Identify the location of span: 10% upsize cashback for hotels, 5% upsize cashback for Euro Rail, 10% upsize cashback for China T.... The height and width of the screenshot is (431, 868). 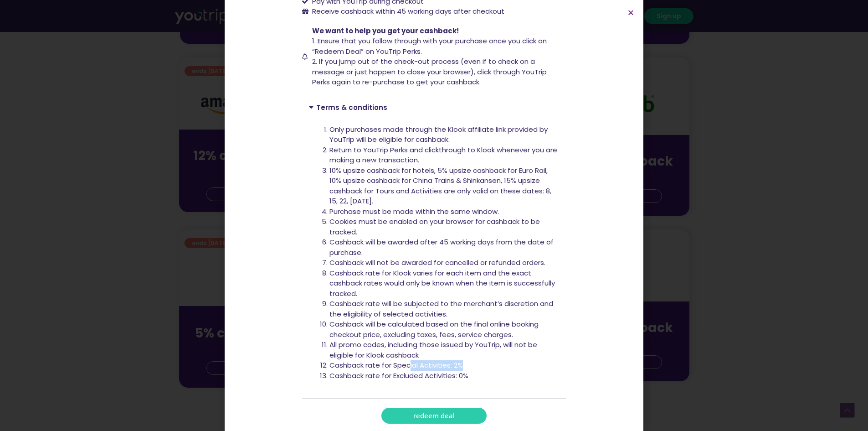
(440, 186).